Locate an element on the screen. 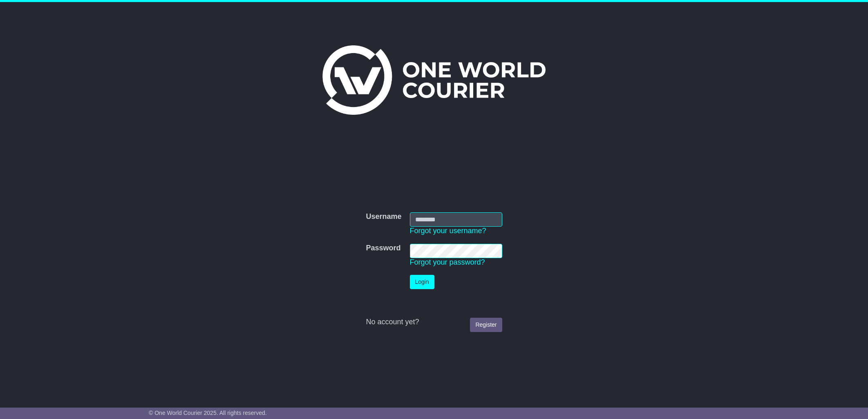 This screenshot has width=868, height=419. a: Register is located at coordinates (486, 325).